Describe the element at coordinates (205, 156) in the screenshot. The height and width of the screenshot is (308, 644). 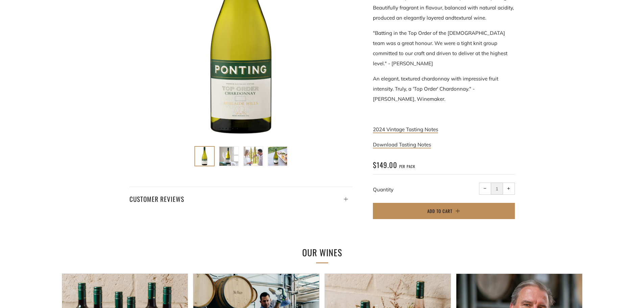
I see `button: Load image into Gallery viewer, Ponting &#39;Top Order&#39; Adelaide Hills Chardonnay 2024` at that location.